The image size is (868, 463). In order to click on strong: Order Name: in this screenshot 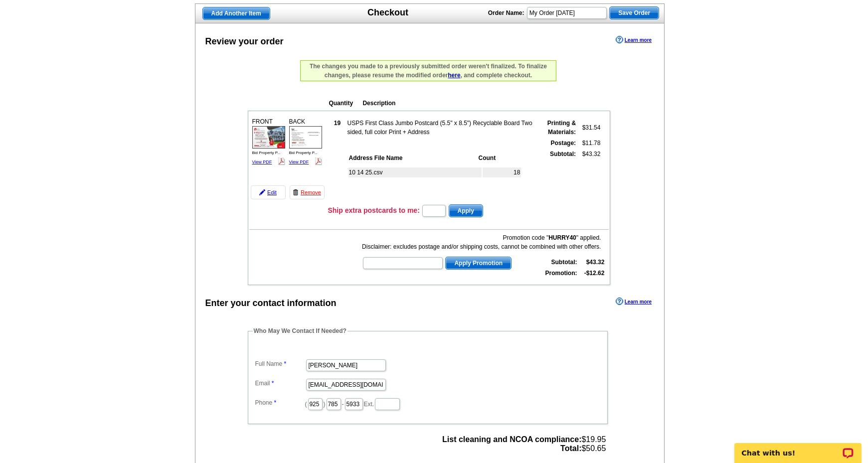, I will do `click(506, 13)`.